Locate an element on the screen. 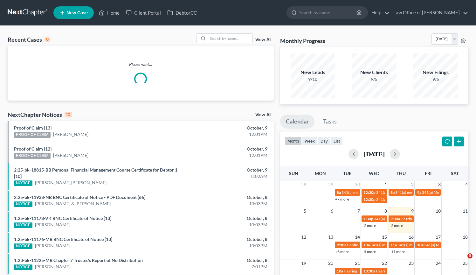 Image resolution: width=476 pixels, height=275 pixels. div: 7:01PM is located at coordinates (228, 267).